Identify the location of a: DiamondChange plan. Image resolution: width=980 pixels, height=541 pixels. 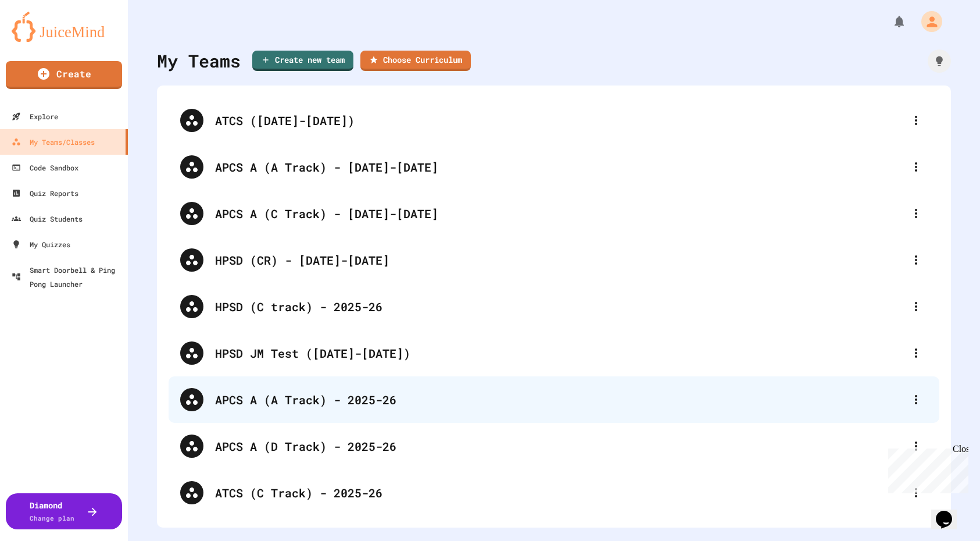
(64, 512).